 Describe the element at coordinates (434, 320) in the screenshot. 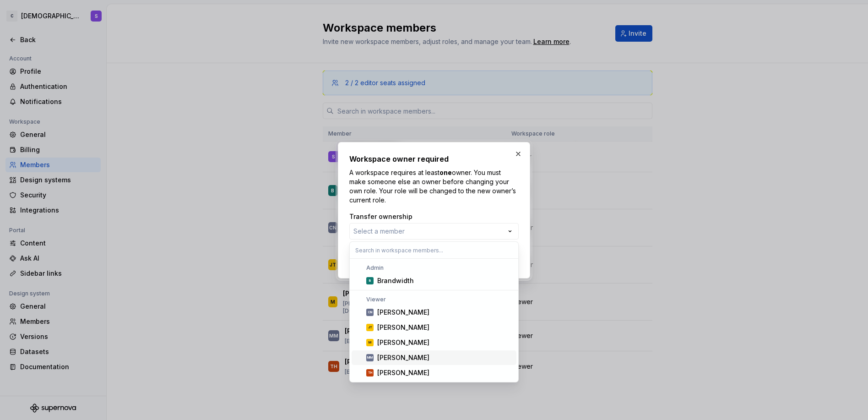

I see `div: Search in workspace members...` at that location.